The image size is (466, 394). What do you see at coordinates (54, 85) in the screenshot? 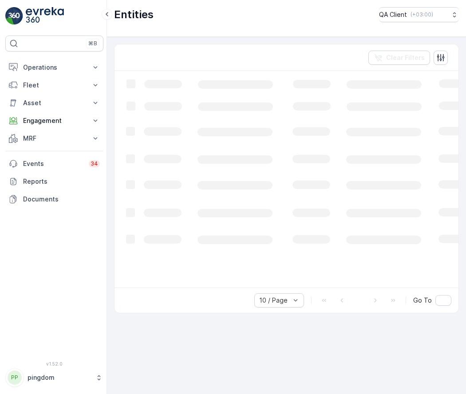
I see `p: Fleet` at bounding box center [54, 85].